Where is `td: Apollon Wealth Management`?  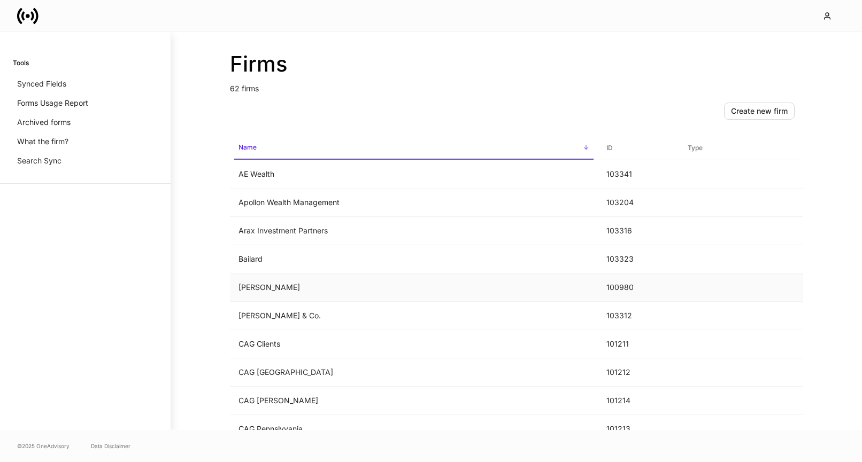
td: Apollon Wealth Management is located at coordinates (414, 203).